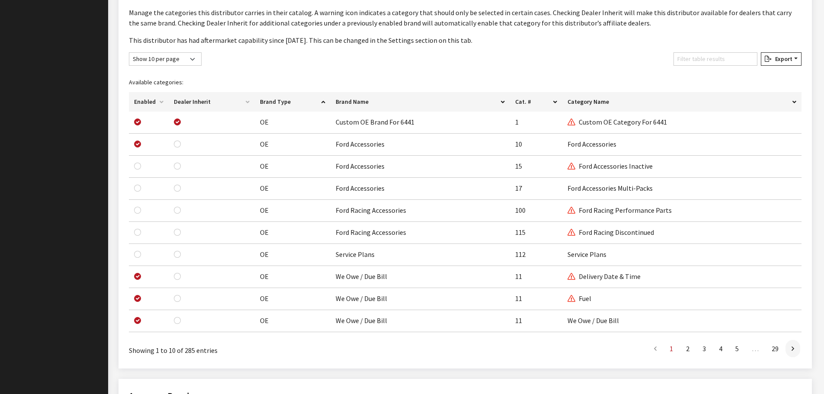  Describe the element at coordinates (737, 349) in the screenshot. I see `a: 5` at that location.